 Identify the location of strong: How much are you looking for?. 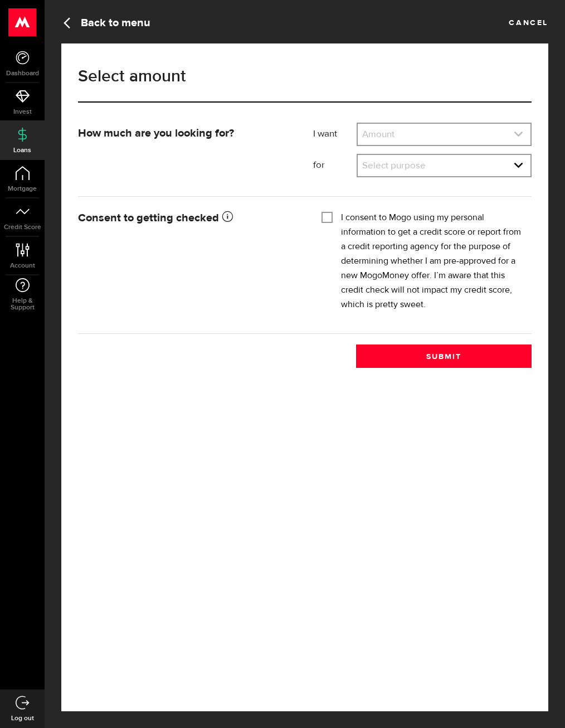
(156, 133).